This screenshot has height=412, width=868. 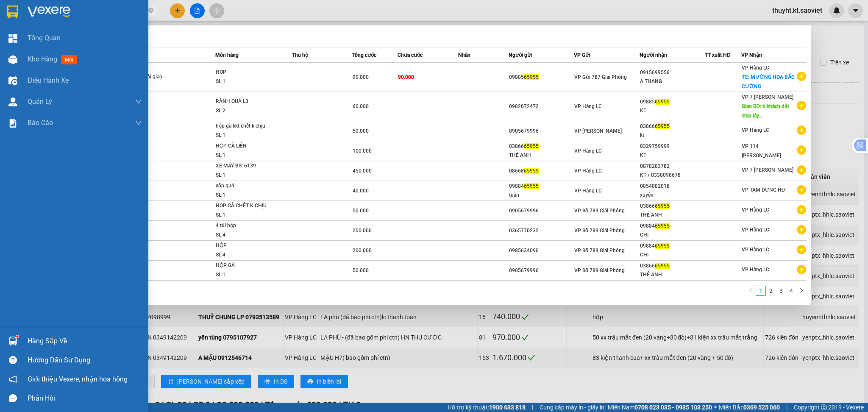 What do you see at coordinates (541, 106) in the screenshot?
I see `div: 0982072472` at bounding box center [541, 106].